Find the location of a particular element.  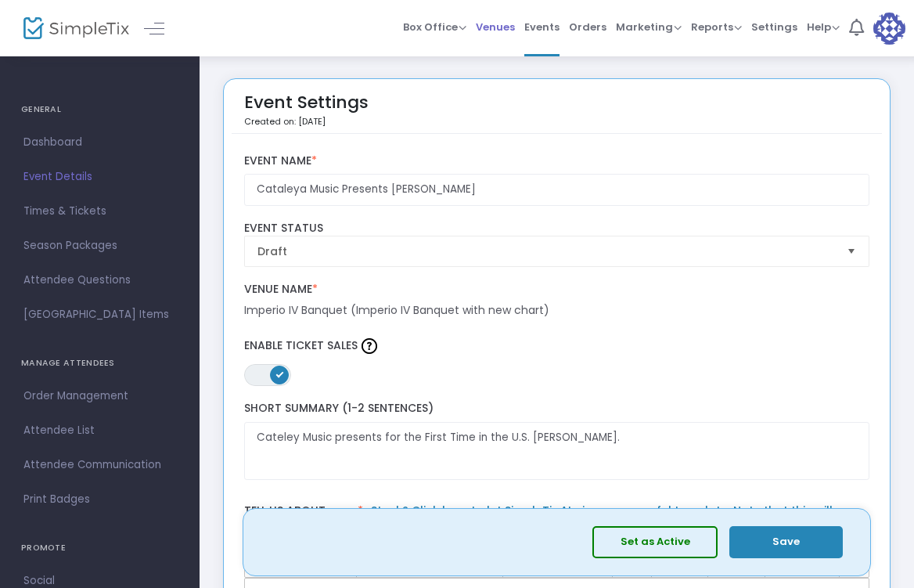

a: Stuck? Click here to let SimpleTix AI give you a useful template. Note that this will overwrite y... is located at coordinates (602, 517).